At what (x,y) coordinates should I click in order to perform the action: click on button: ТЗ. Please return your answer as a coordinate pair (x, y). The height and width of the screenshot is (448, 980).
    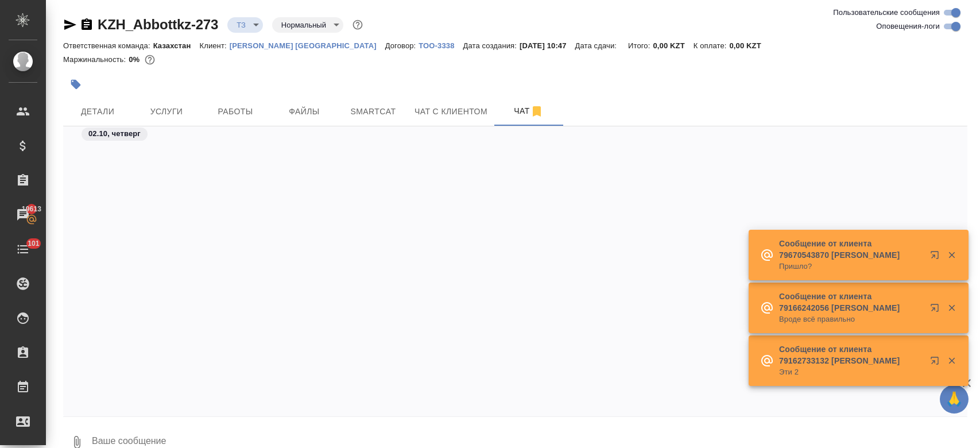
    Looking at the image, I should click on (241, 25).